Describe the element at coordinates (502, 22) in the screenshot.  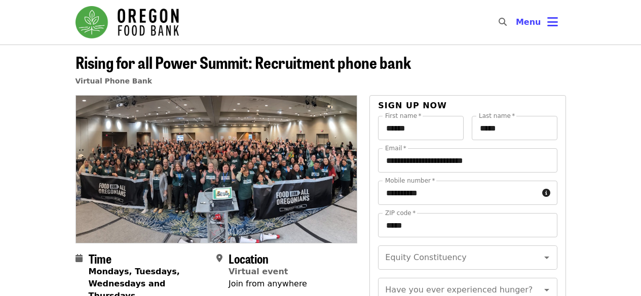
I see `i: search icon` at that location.